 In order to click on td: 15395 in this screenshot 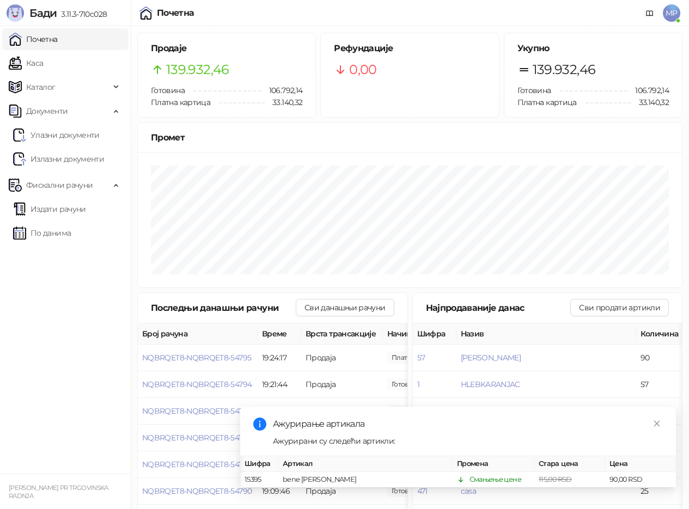, I will do `click(259, 480)`.